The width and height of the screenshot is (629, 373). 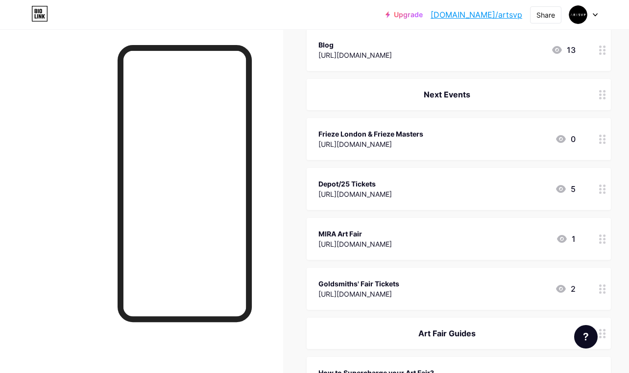 What do you see at coordinates (359, 284) in the screenshot?
I see `div: Goldsmiths' Fair Tickets` at bounding box center [359, 284].